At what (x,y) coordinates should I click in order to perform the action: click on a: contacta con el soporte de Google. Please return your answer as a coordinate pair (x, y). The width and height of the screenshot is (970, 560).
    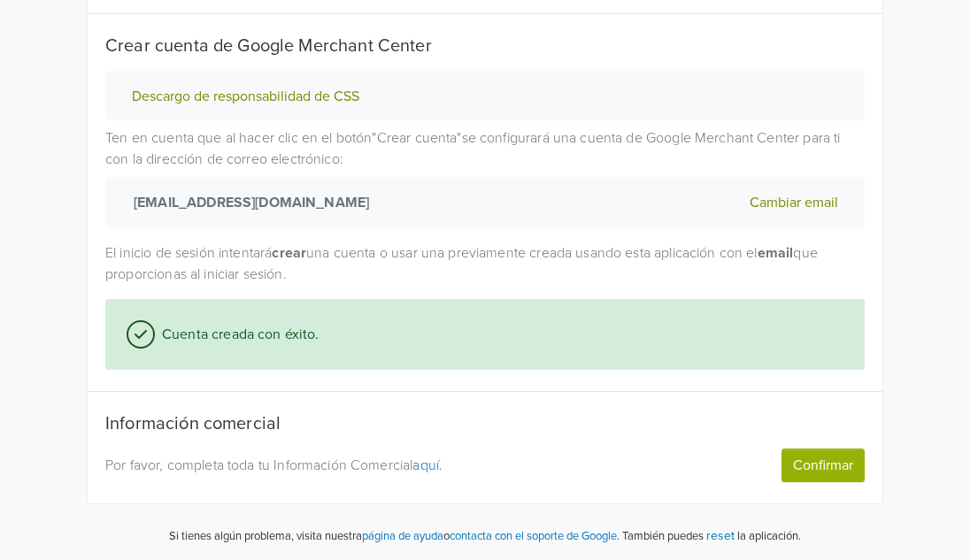
    Looking at the image, I should click on (532, 536).